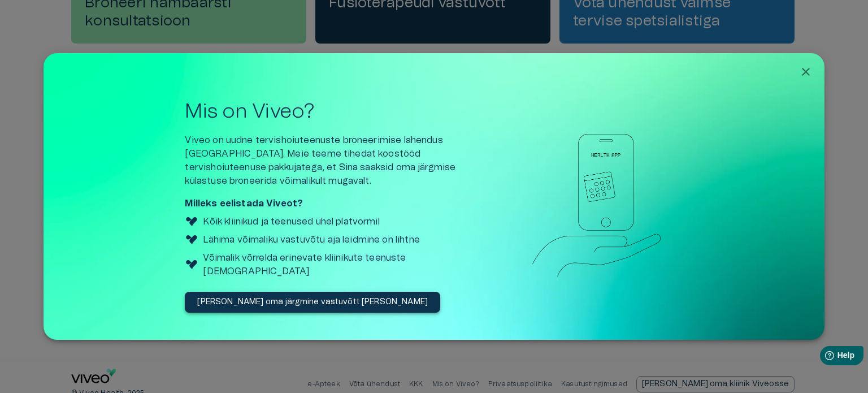 The width and height of the screenshot is (868, 393). Describe the element at coordinates (806, 72) in the screenshot. I see `button: Close` at that location.